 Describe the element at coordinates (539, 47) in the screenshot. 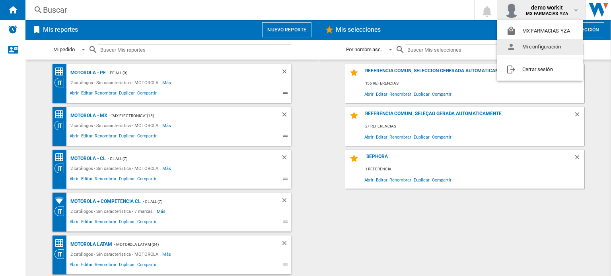

I see `md-menu-item: Mi configuración` at that location.